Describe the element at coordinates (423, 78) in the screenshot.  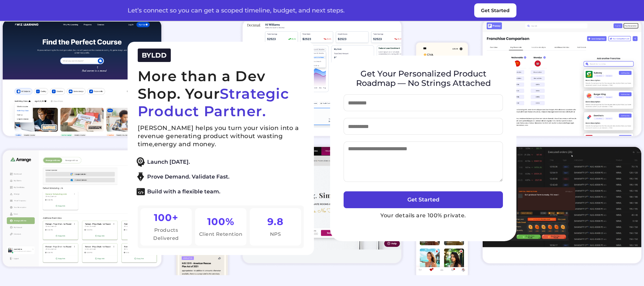
I see `h4: Get Your Personalized Product Roadmap — No Strings Attached` at that location.